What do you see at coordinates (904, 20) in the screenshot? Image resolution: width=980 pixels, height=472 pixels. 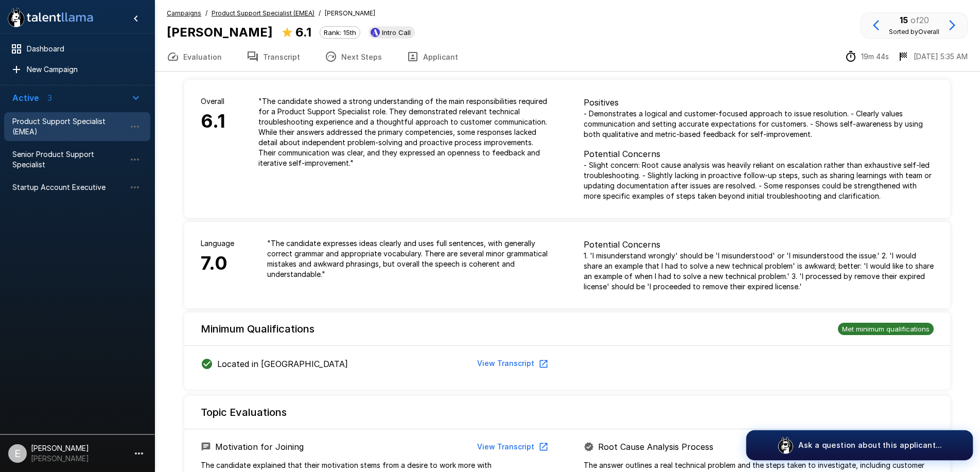 I see `b: 15` at bounding box center [904, 20].